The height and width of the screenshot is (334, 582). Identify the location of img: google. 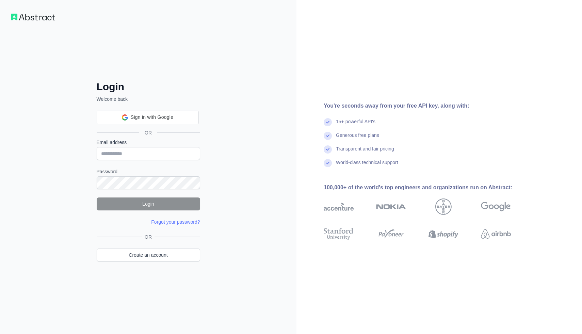
(496, 207).